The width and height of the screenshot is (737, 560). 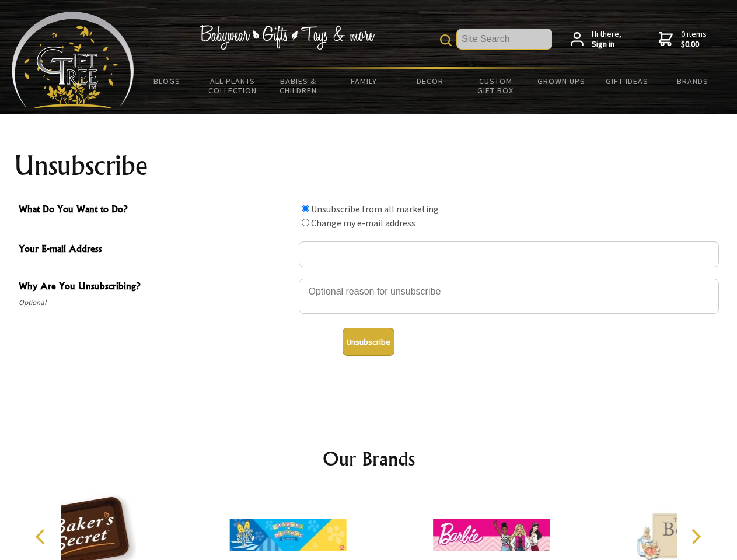 I want to click on textarea: Why Are You Unsubscribing?, so click(x=509, y=296).